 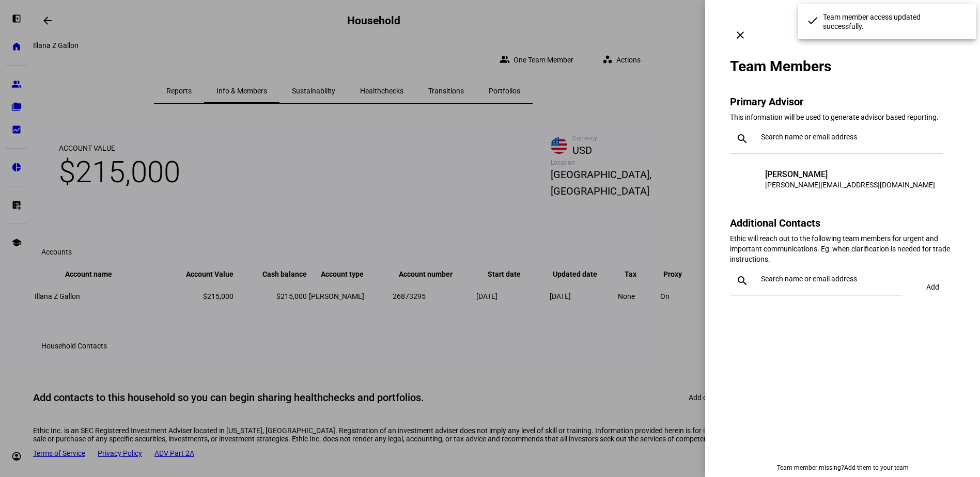 I want to click on span: Team member access updated successfully., so click(x=892, y=22).